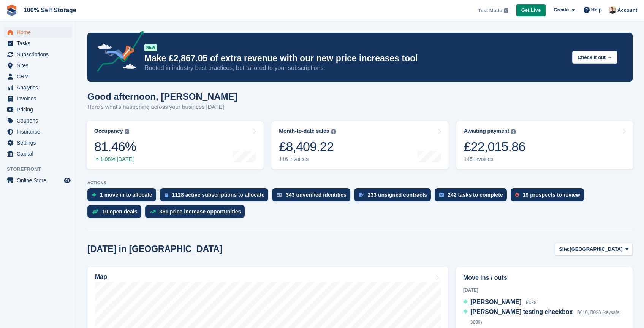 This screenshot has height=328, width=644. What do you see at coordinates (151, 48) in the screenshot?
I see `div: NEW` at bounding box center [151, 48].